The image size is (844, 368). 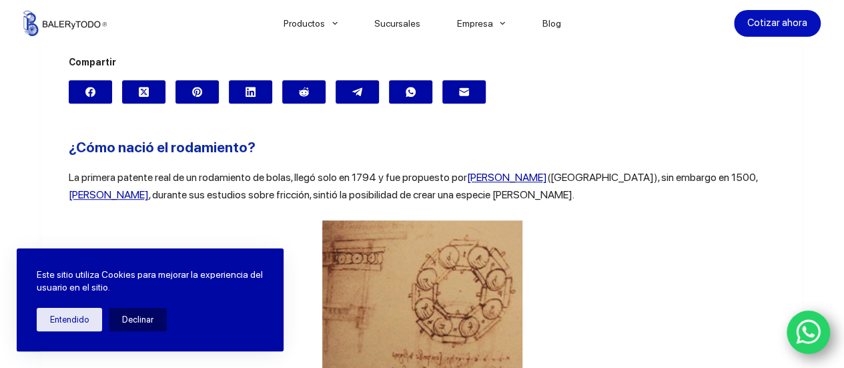 I want to click on img: Balerytodo, so click(x=65, y=23).